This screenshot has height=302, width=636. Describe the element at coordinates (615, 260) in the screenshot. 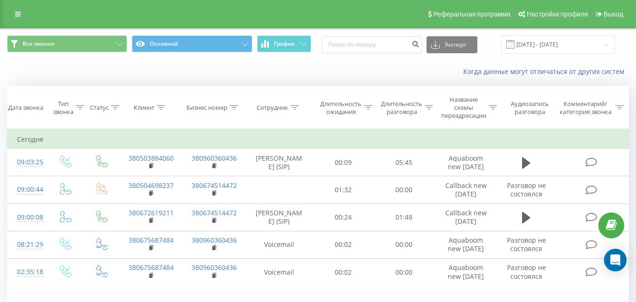

I see `div: Open Intercom Messenger` at that location.